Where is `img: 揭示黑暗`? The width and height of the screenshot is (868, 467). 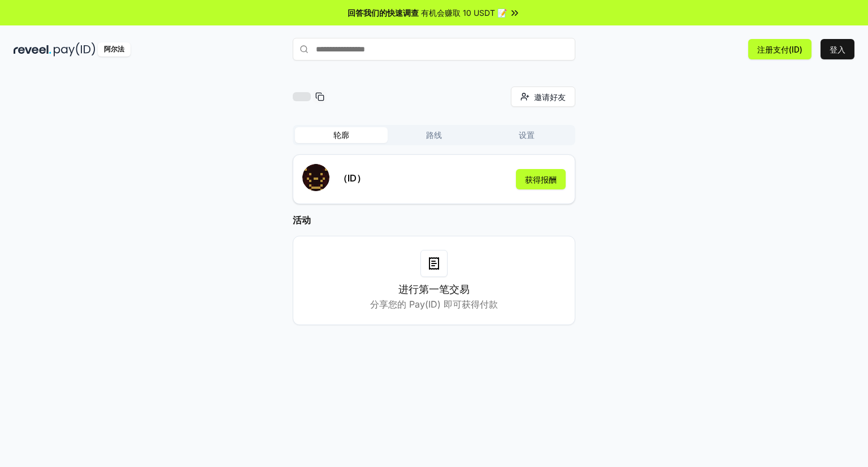 img: 揭示黑暗 is located at coordinates (32, 49).